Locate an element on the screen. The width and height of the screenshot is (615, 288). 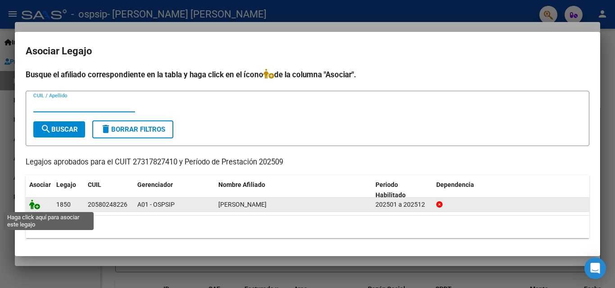
div: Open Intercom Messenger is located at coordinates (595, 269).